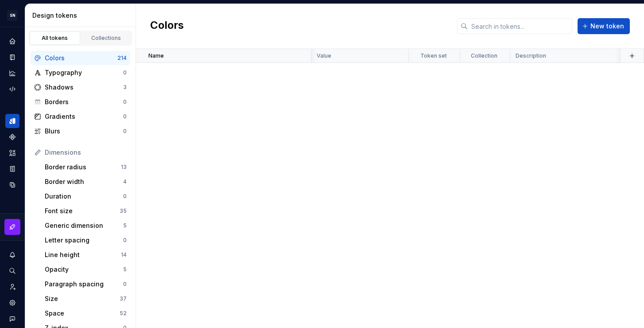  What do you see at coordinates (12, 153) in the screenshot?
I see `a: Assets` at bounding box center [12, 153].